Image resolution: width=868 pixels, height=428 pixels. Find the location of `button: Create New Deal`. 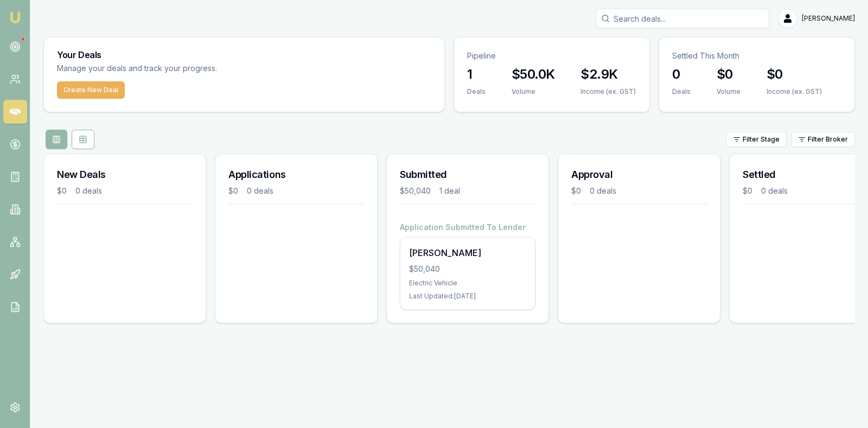

button: Create New Deal is located at coordinates (90, 90).